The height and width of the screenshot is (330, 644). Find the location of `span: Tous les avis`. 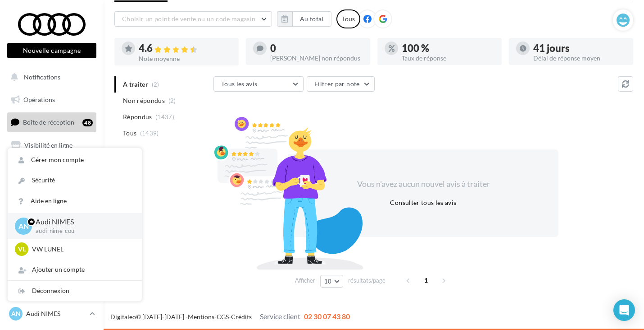

span: Tous les avis is located at coordinates (239, 84).